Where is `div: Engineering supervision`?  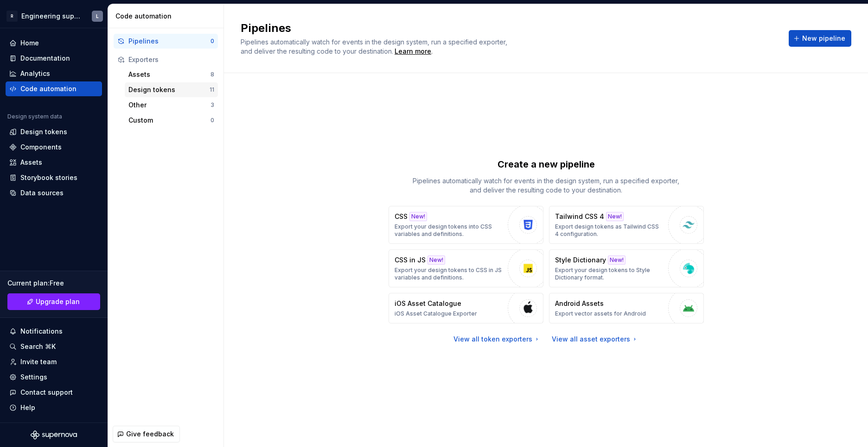
div: Engineering supervision is located at coordinates (51, 16).